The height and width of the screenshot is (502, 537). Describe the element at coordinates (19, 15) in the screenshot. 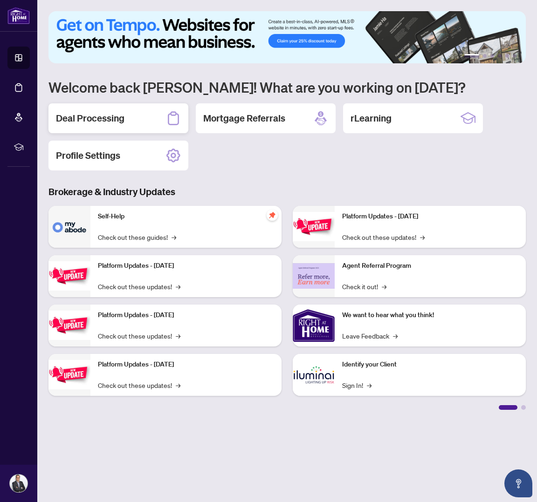

I see `img: logo` at that location.